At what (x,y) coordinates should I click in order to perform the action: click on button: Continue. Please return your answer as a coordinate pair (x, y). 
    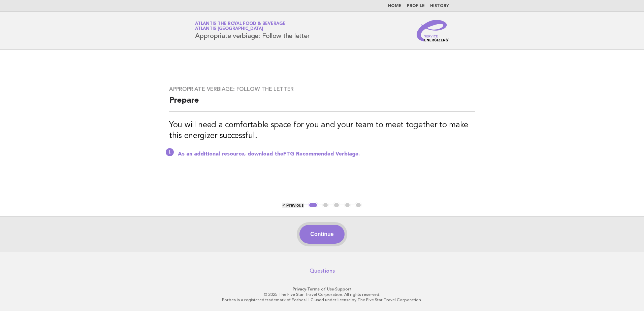
    Looking at the image, I should click on (322, 234).